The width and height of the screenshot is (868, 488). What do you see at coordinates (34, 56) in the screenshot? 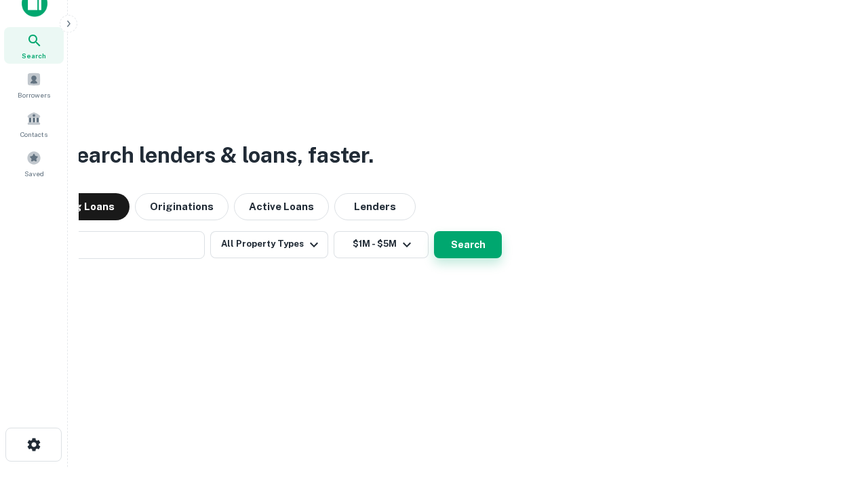
I see `span: Search` at bounding box center [34, 56].